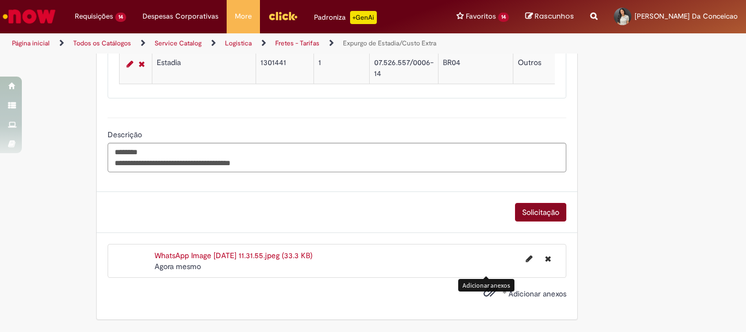 This screenshot has height=332, width=746. I want to click on button: Solicitação, so click(541, 212).